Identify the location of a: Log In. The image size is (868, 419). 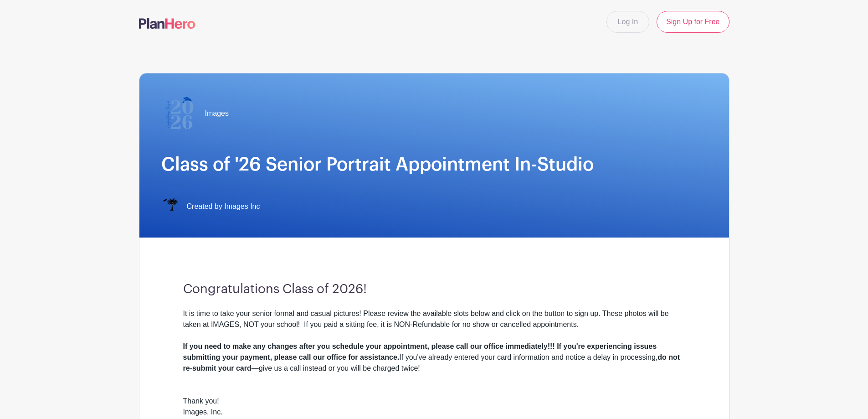
(628, 22).